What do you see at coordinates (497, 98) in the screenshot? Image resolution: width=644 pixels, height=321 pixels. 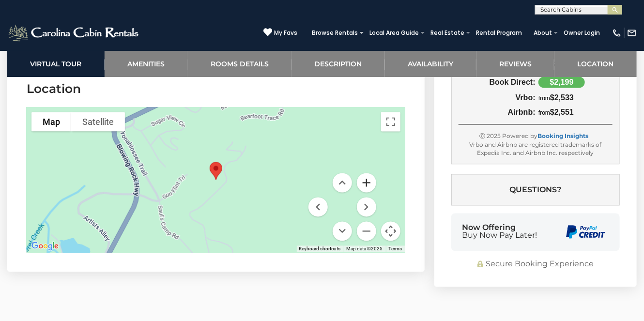 I see `div: Vrbo:` at bounding box center [497, 98].